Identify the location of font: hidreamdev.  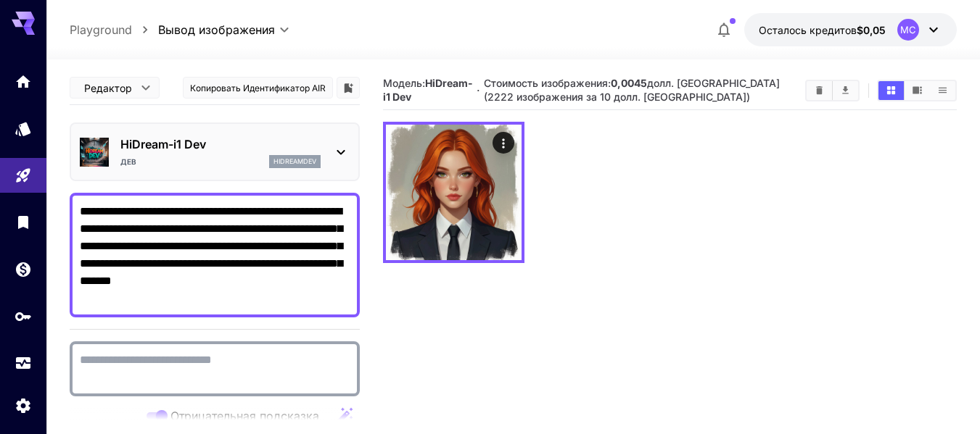
(294, 161).